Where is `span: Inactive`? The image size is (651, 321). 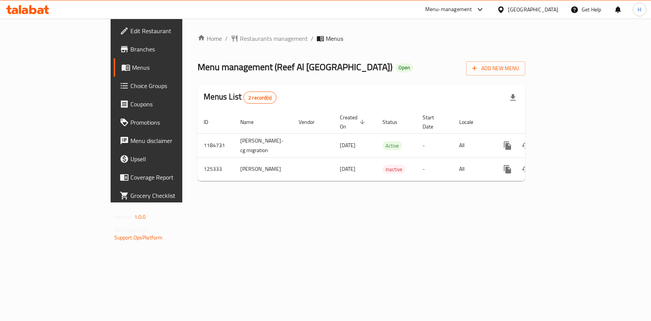
span: Inactive is located at coordinates (394, 169).